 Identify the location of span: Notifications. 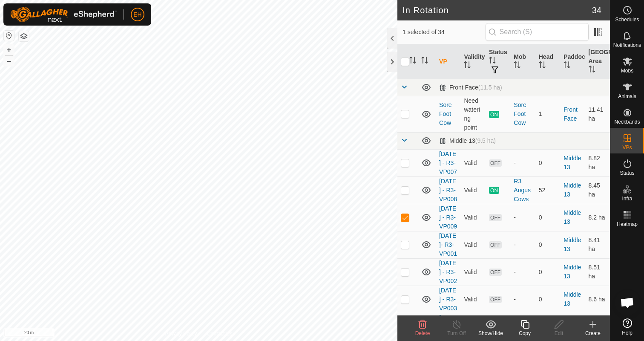
(627, 45).